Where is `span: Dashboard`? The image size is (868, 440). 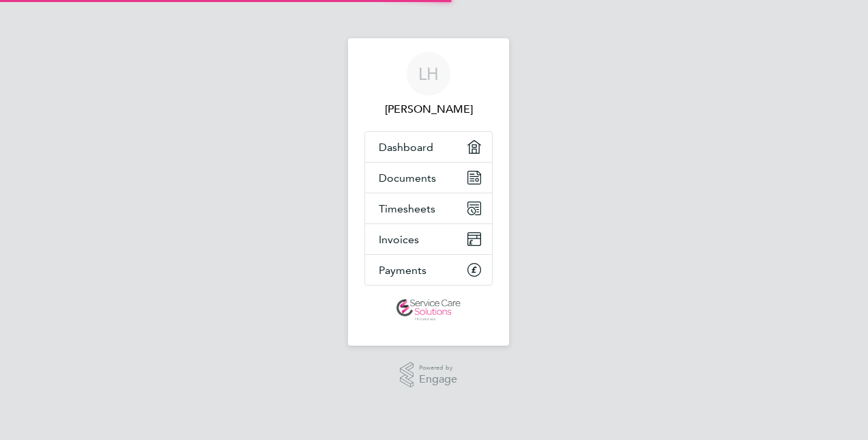 span: Dashboard is located at coordinates (406, 147).